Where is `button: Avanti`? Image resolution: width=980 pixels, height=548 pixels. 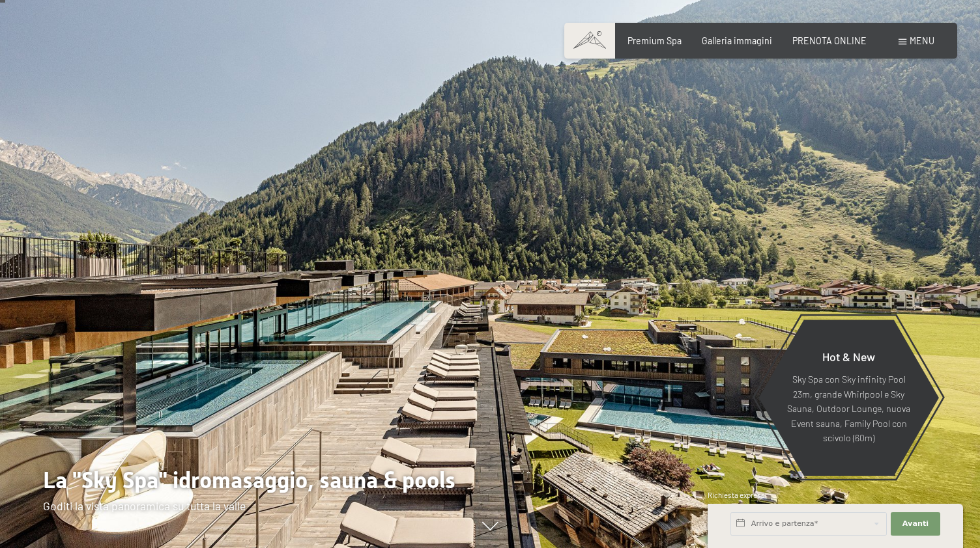 button: Avanti is located at coordinates (916, 524).